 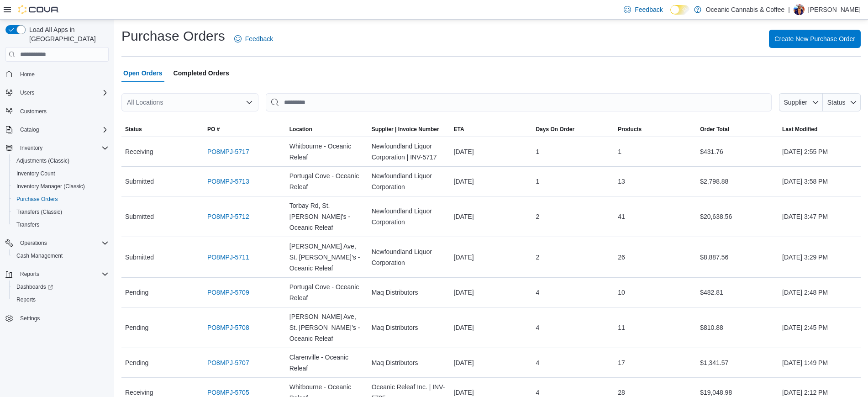 I want to click on span: Status, so click(x=133, y=129).